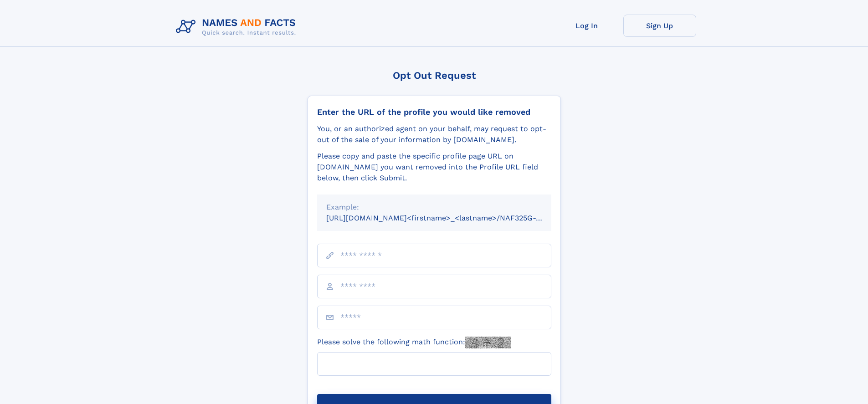  Describe the element at coordinates (434, 75) in the screenshot. I see `div: Opt Out Request` at that location.